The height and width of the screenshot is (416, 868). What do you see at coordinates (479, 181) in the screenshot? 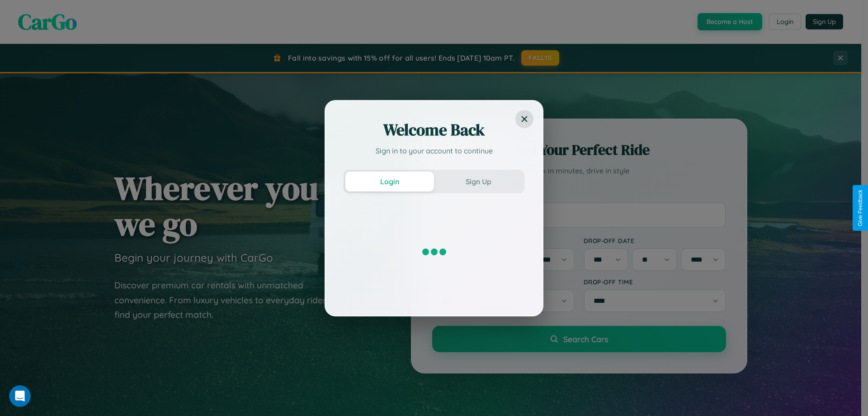
I see `button: Sign Up` at bounding box center [479, 181].